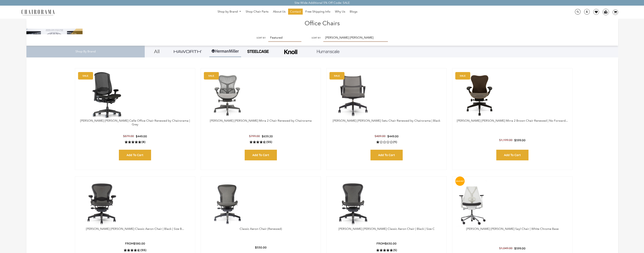  I want to click on a: Classic Aeron Chair (Renewed) - chairorama Classic Aeron Chair (Renewed) - chairorama, so click(261, 204).